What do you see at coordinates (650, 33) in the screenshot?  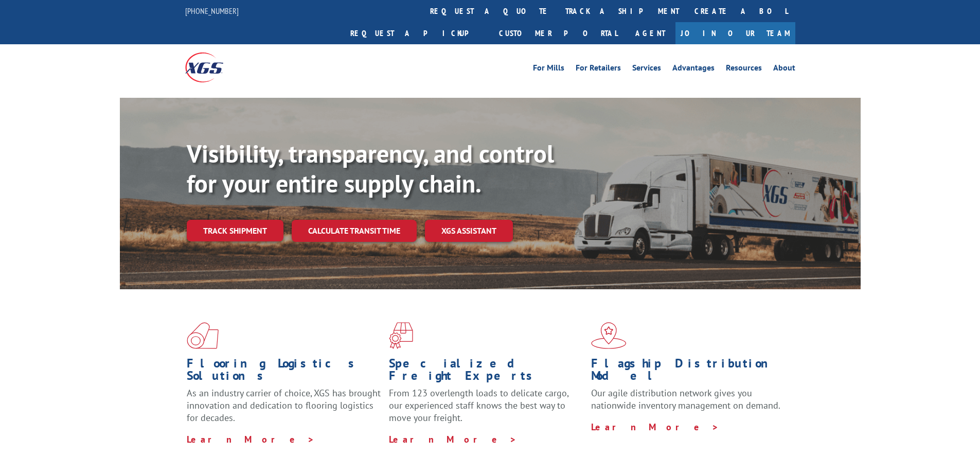 I see `a: Agent` at bounding box center [650, 33].